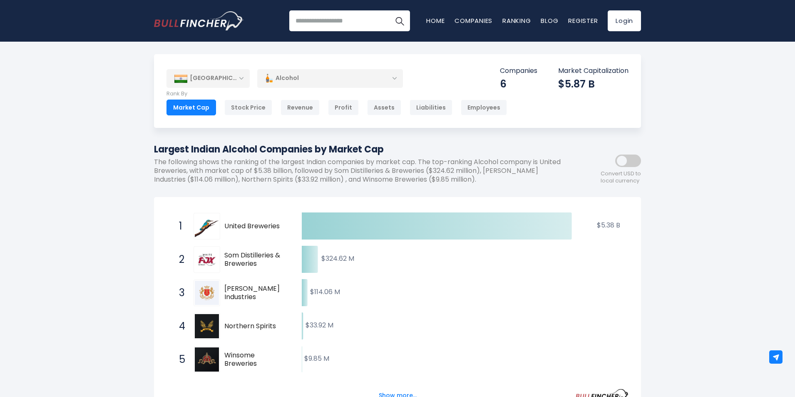  What do you see at coordinates (199, 21) in the screenshot?
I see `a: Go to homepage` at bounding box center [199, 21].